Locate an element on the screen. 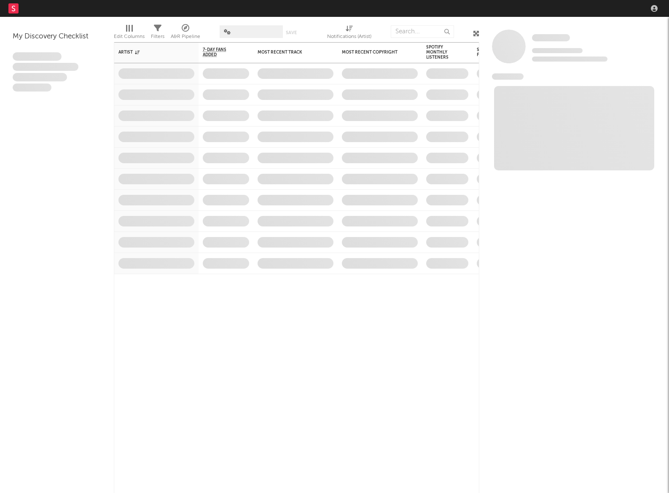 This screenshot has width=669, height=493. span: 0 fans last week is located at coordinates (569, 59).